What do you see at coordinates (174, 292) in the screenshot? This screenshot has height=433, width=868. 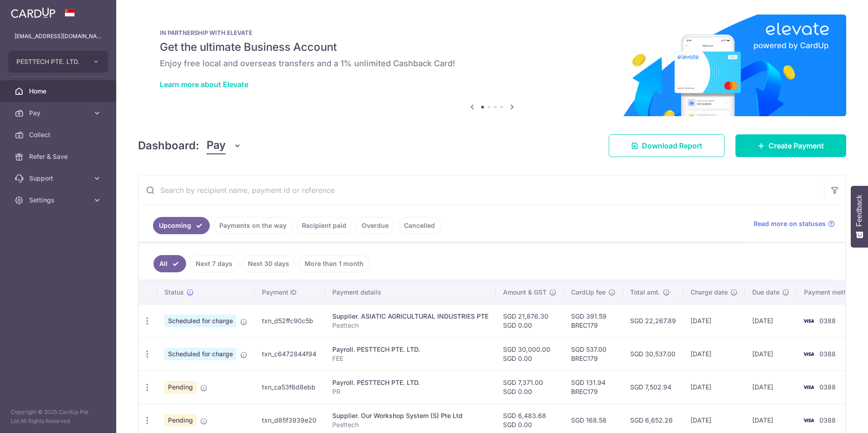 I see `span: Status` at bounding box center [174, 292].